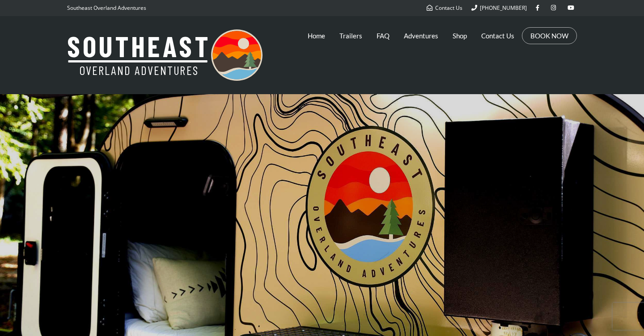 This screenshot has height=336, width=644. I want to click on a: Adventures, so click(420, 36).